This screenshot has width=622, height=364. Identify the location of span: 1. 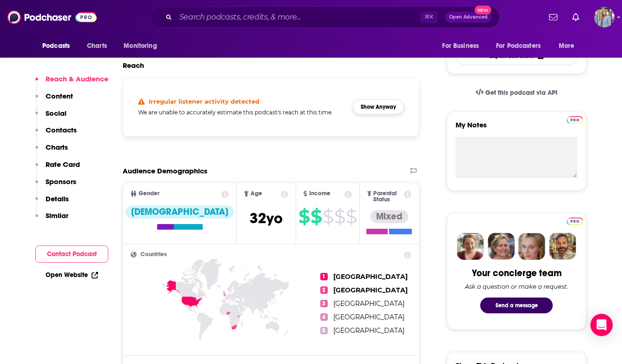
(324, 277).